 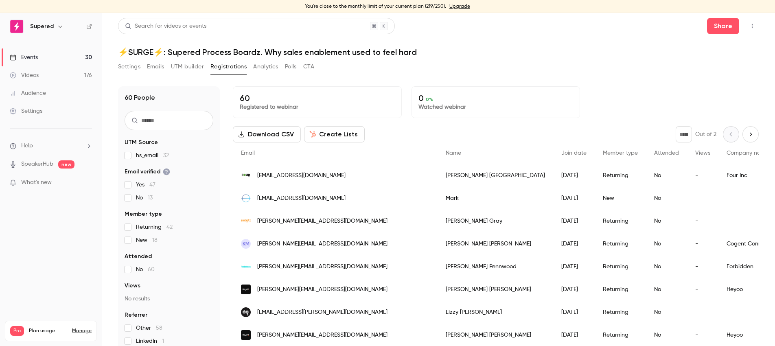 I want to click on button: Download CSV, so click(x=267, y=134).